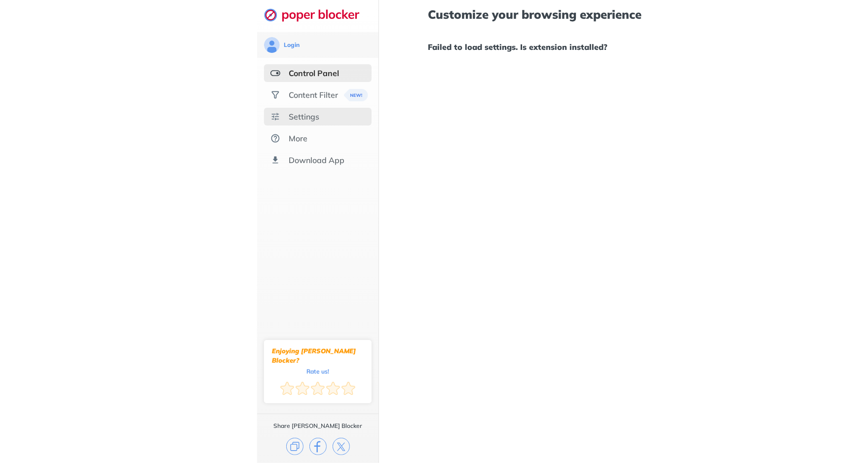 The height and width of the screenshot is (463, 868). I want to click on img: logo-webpage.svg, so click(317, 15).